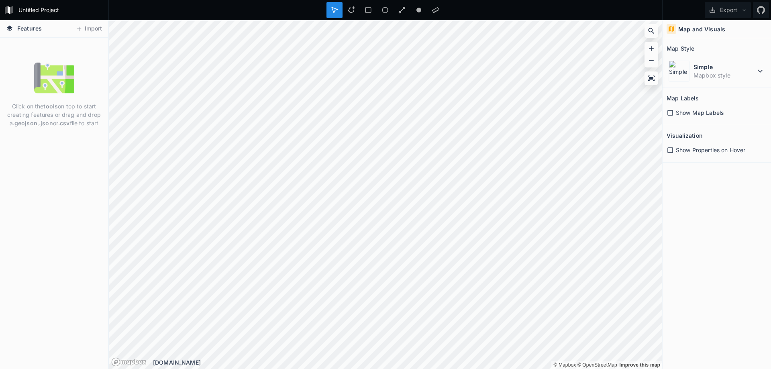 This screenshot has height=369, width=771. What do you see at coordinates (129, 362) in the screenshot?
I see `a: Mapbox logo` at bounding box center [129, 362].